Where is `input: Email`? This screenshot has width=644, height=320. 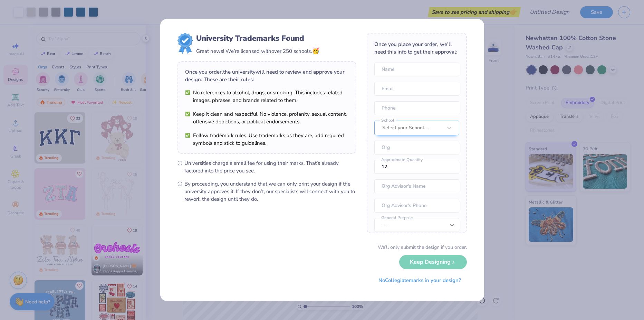 input: Email is located at coordinates (417, 89).